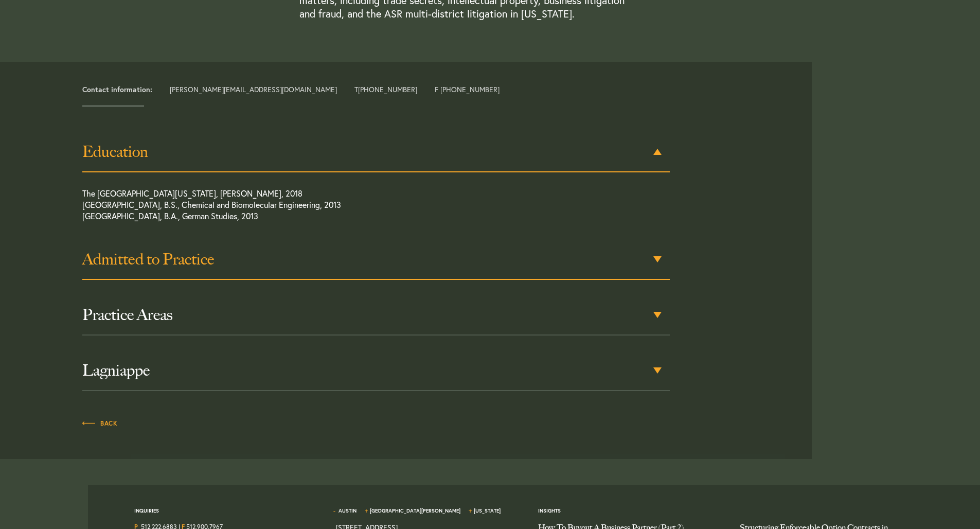 The width and height of the screenshot is (980, 529). I want to click on h3: Practice Areas, so click(376, 315).